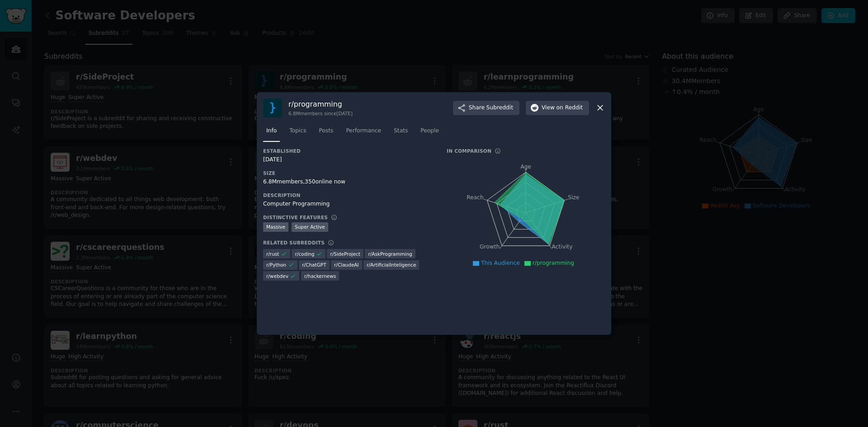 Image resolution: width=868 pixels, height=427 pixels. I want to click on span: View, so click(562, 108).